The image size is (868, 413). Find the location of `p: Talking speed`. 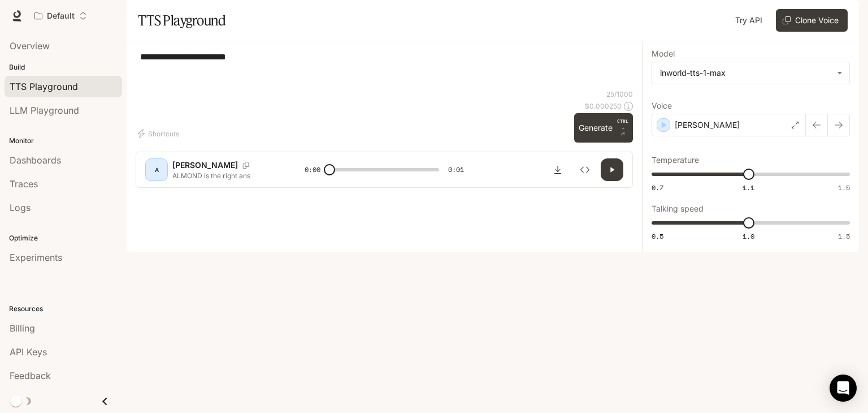

p: Talking speed is located at coordinates (677, 208).